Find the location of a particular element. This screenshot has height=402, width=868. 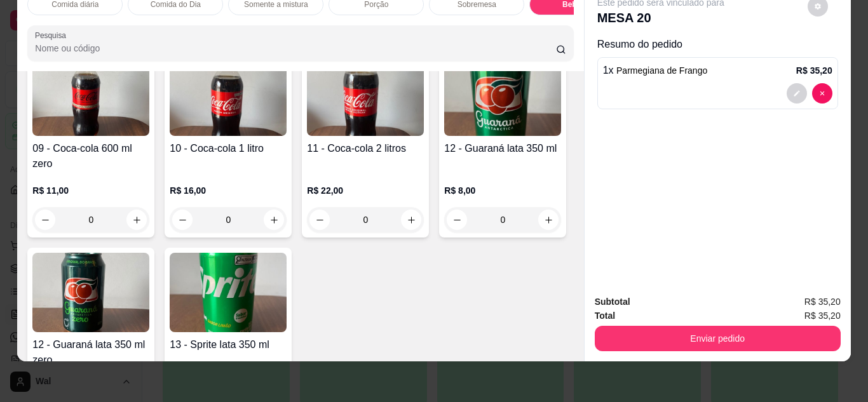

p: R$ 22,00 is located at coordinates (365, 190).